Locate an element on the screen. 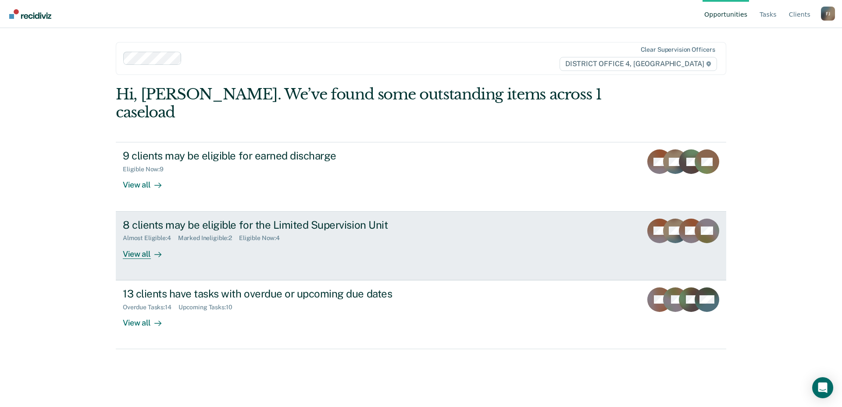  a: 13 clients have tasks with overdue or upcoming due datesOverdue Tasks:14Upcoming Tasks:10View all is located at coordinates (421, 315).